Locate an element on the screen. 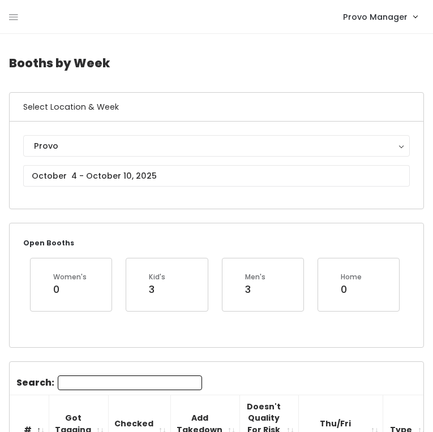  a: Provo Manager is located at coordinates (380, 16).